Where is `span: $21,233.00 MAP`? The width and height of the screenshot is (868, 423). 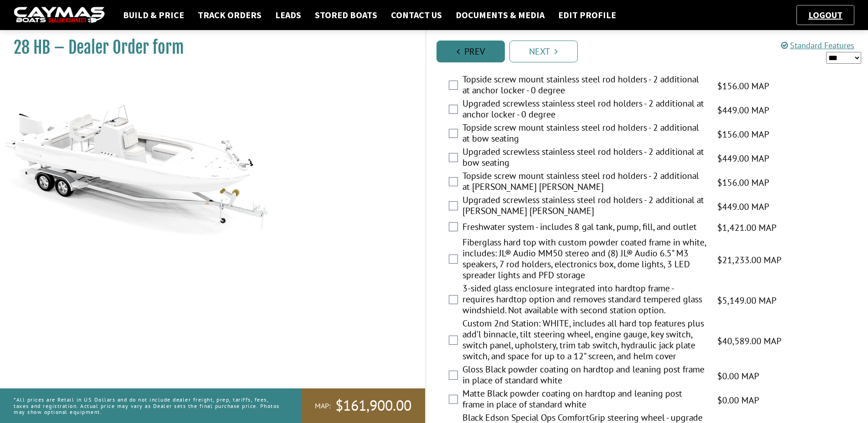
span: $21,233.00 MAP is located at coordinates (749, 260).